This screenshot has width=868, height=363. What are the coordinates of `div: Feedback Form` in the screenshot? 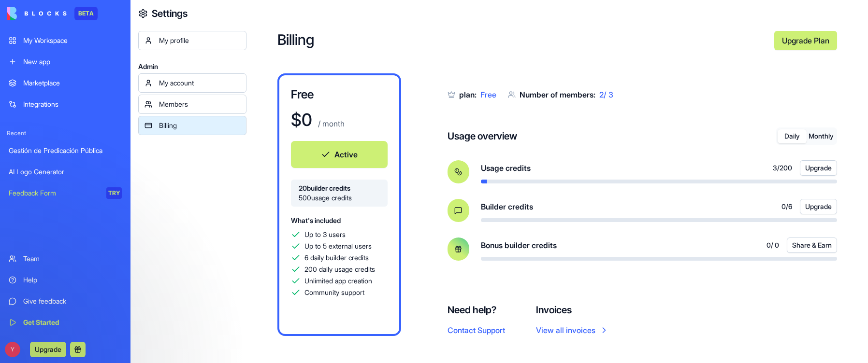 It's located at (55, 193).